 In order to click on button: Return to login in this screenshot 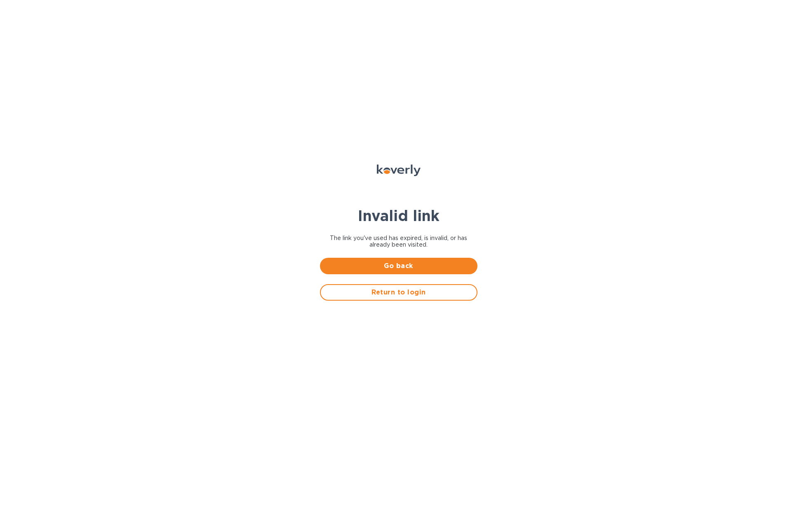, I will do `click(398, 293)`.